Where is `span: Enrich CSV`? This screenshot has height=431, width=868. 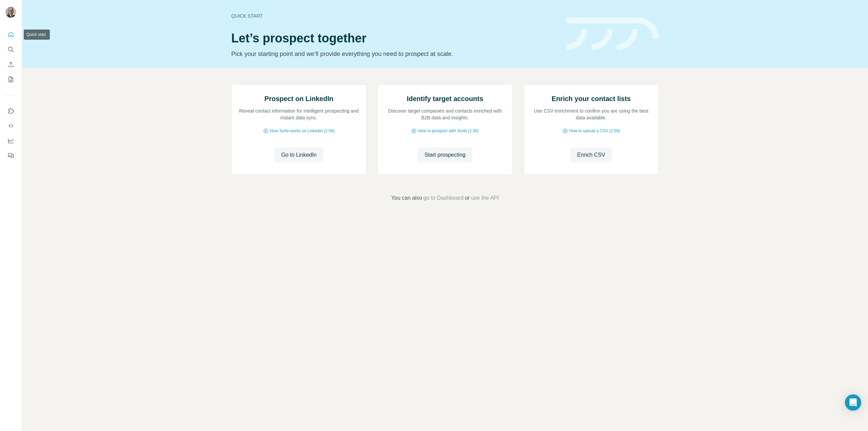
span: Enrich CSV is located at coordinates (591, 155).